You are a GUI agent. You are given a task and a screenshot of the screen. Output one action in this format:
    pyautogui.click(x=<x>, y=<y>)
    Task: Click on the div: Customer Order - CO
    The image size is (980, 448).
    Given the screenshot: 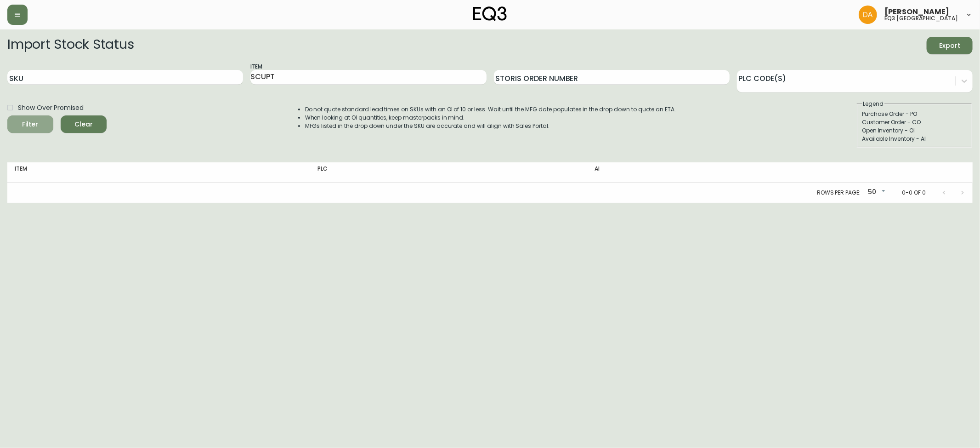 What is the action you would take?
    pyautogui.click(x=915, y=122)
    